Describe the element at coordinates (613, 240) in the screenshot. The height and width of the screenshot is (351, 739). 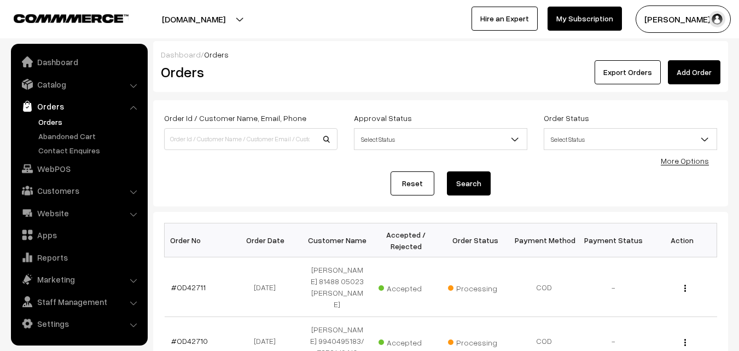
I see `th: Payment Status` at that location.